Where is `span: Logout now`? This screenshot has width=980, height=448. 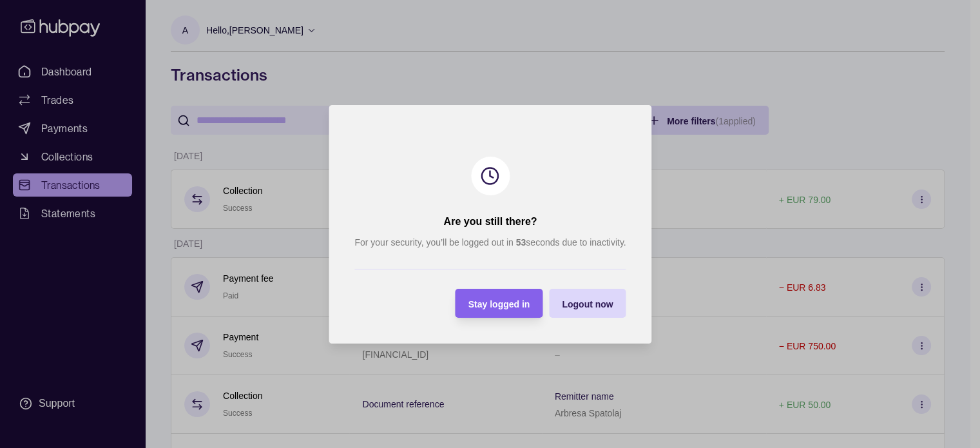 span: Logout now is located at coordinates (587, 304).